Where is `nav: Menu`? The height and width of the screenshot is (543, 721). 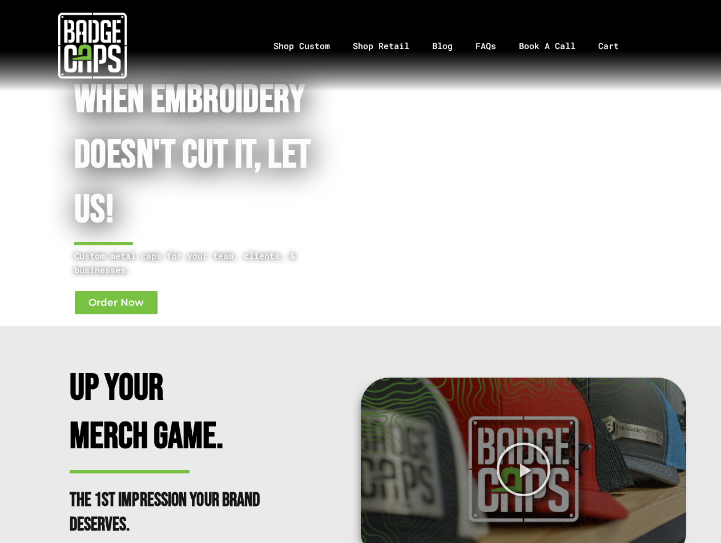 nav: Menu is located at coordinates (453, 46).